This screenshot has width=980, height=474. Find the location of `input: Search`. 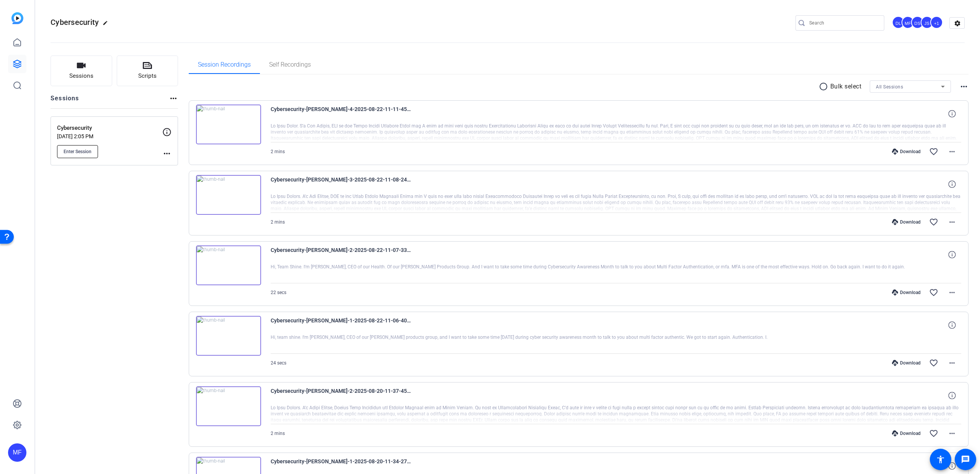

input: Search is located at coordinates (843, 23).